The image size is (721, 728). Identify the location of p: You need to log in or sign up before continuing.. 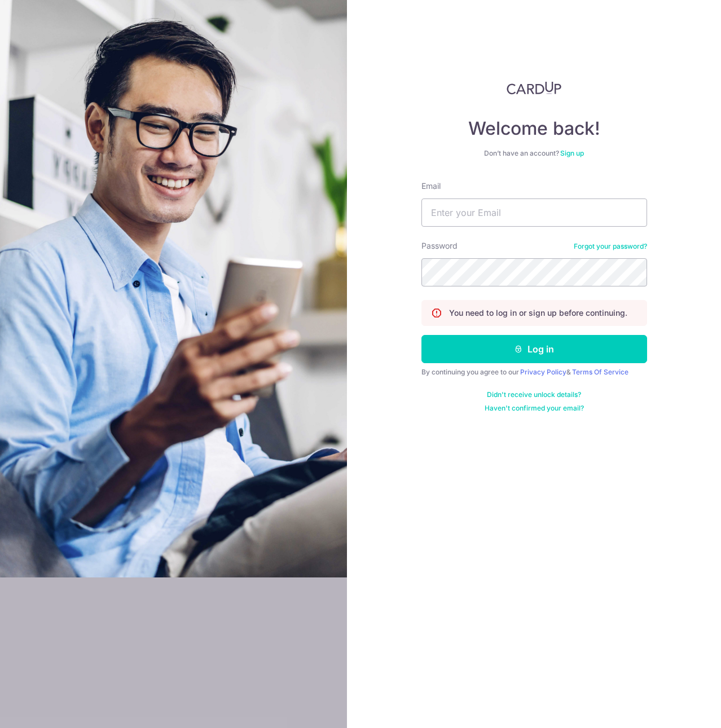
(538, 313).